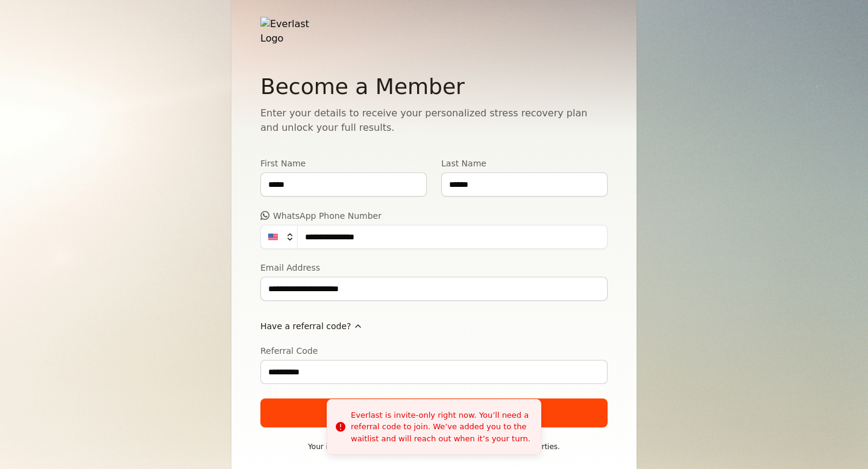 The height and width of the screenshot is (469, 868). I want to click on p: Your information is secure and will never be shared with third parties., so click(434, 447).